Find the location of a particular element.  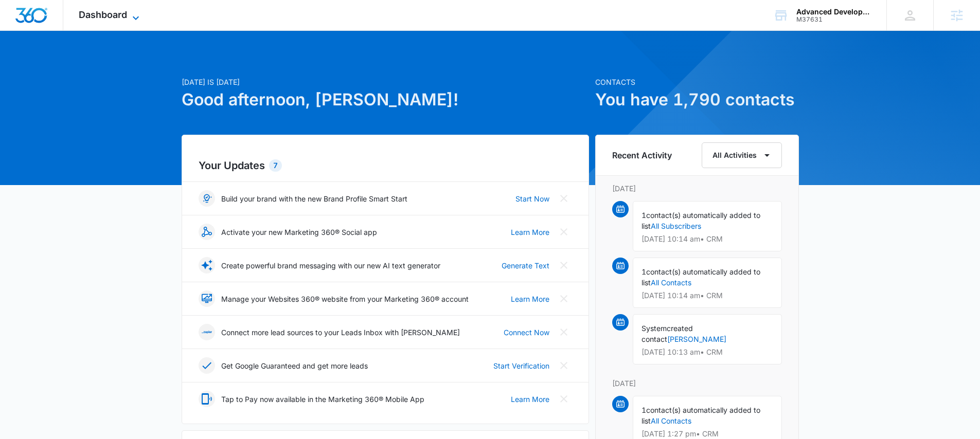

button: All Activities is located at coordinates (742, 155).